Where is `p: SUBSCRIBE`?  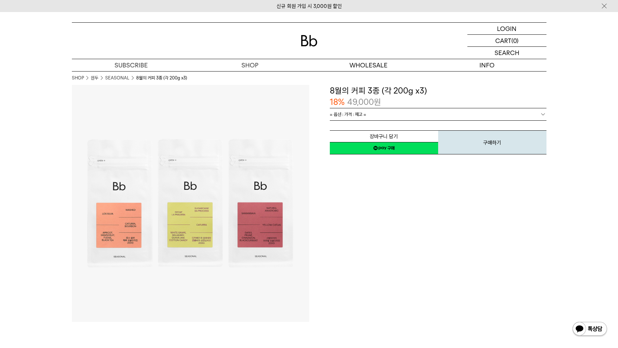 p: SUBSCRIBE is located at coordinates (131, 65).